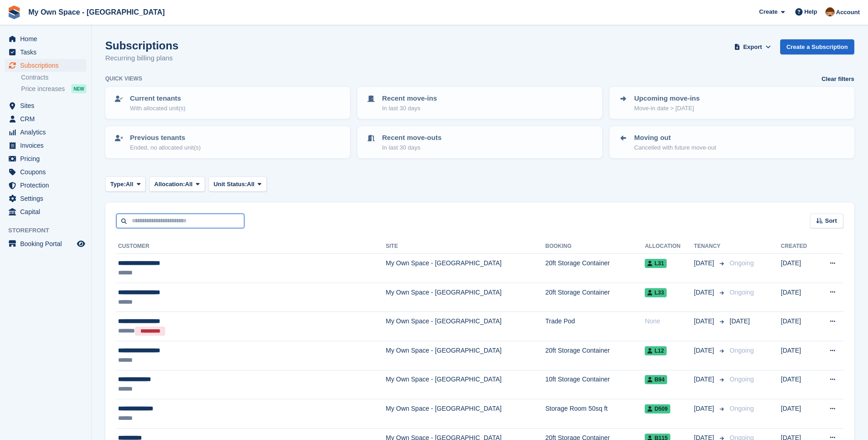 The image size is (868, 440). Describe the element at coordinates (669, 321) in the screenshot. I see `div: None` at that location.